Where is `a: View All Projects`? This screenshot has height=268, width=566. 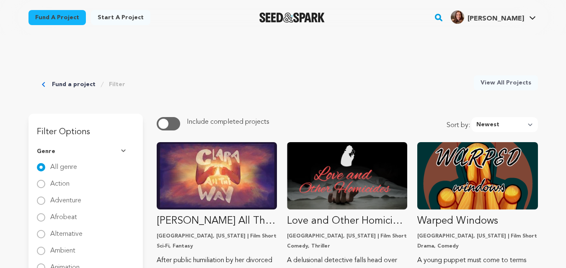 a: View All Projects is located at coordinates (505, 83).